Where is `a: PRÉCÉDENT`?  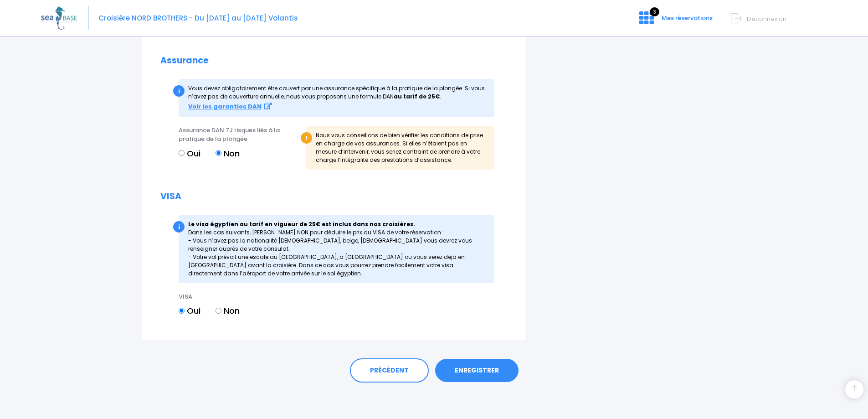 a: PRÉCÉDENT is located at coordinates (389, 370).